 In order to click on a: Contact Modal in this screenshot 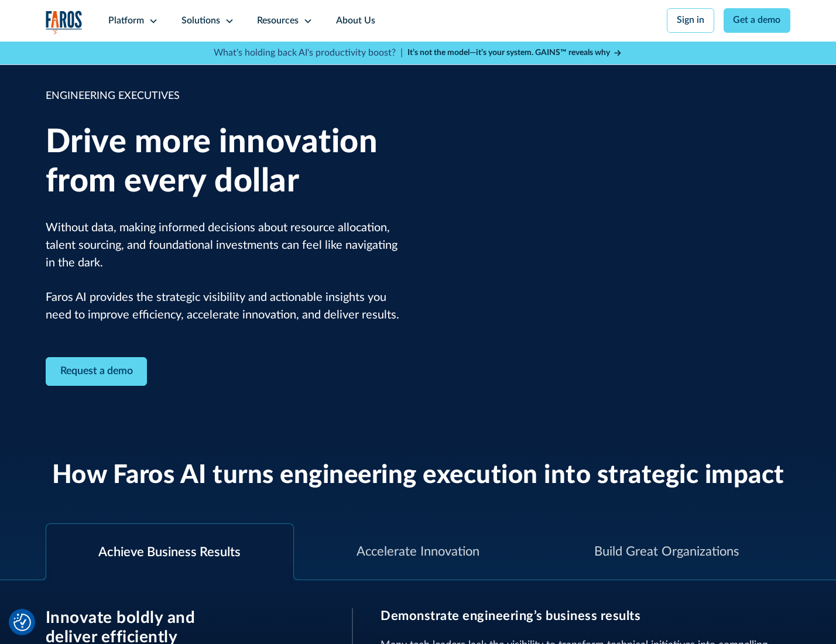, I will do `click(97, 371)`.